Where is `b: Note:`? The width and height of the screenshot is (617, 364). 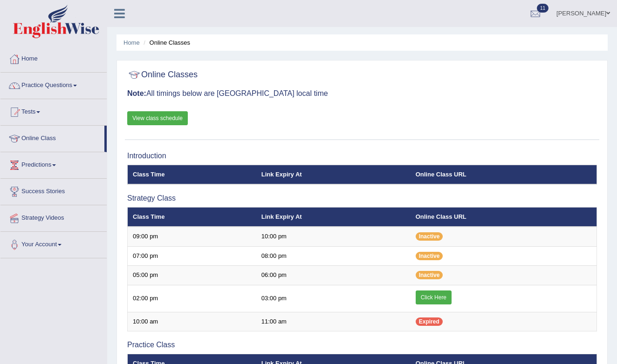 b: Note: is located at coordinates (136, 93).